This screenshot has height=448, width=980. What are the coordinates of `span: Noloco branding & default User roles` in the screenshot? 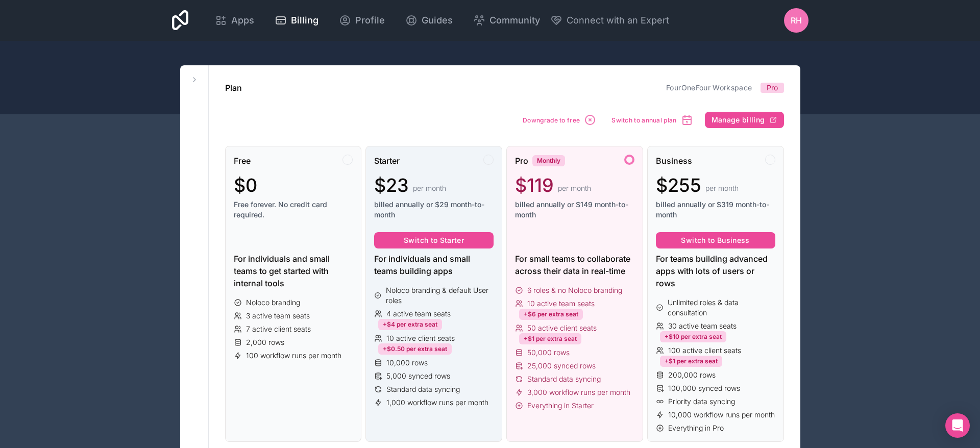 It's located at (440, 295).